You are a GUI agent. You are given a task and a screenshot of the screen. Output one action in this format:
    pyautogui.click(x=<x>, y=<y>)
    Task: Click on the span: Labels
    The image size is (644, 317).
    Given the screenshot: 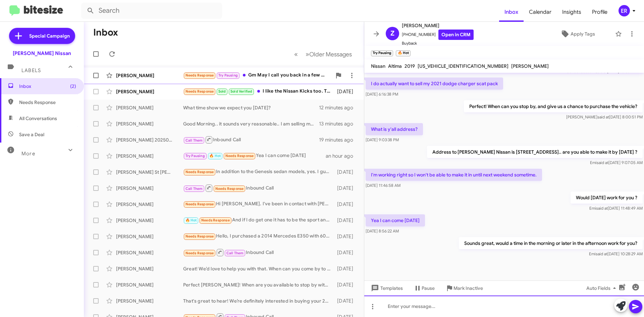 What is the action you would take?
    pyautogui.click(x=31, y=70)
    